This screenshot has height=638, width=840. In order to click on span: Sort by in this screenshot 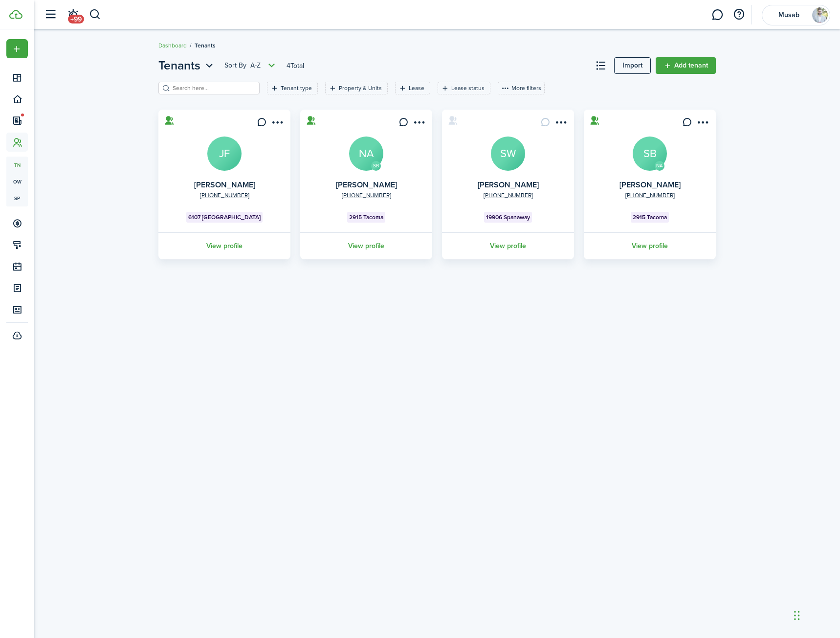, I will do `click(237, 65)`.